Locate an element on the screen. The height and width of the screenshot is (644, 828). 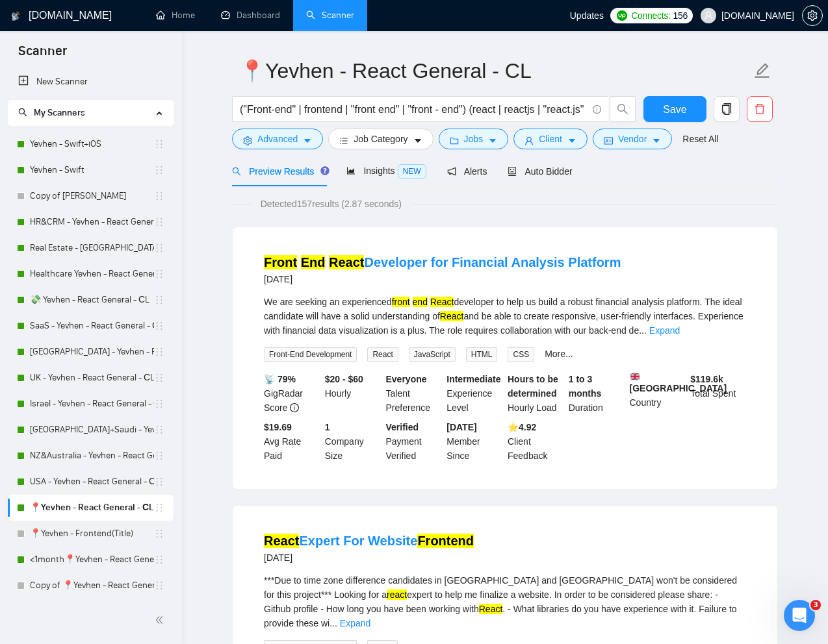
a: setting is located at coordinates (812, 16).